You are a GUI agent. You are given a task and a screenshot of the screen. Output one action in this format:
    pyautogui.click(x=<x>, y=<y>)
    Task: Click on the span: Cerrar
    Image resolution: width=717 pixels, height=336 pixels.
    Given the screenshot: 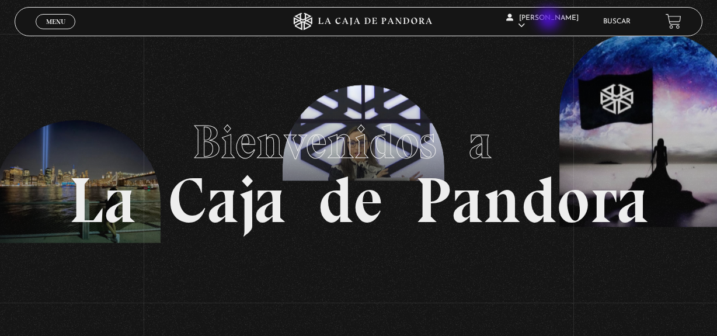 What is the action you would take?
    pyautogui.click(x=55, y=32)
    